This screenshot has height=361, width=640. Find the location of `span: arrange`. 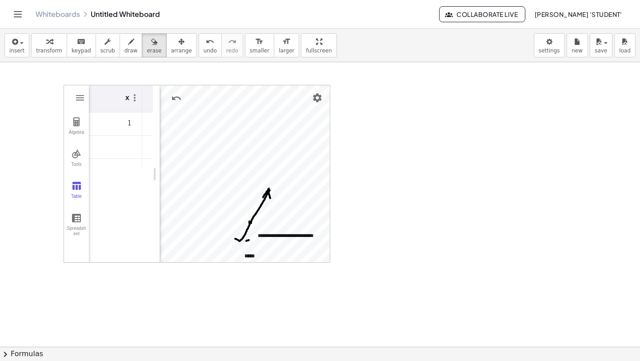

span: arrange is located at coordinates (181, 51).